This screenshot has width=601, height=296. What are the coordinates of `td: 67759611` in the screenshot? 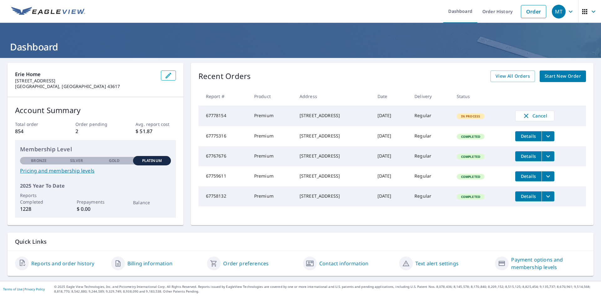 It's located at (224, 176).